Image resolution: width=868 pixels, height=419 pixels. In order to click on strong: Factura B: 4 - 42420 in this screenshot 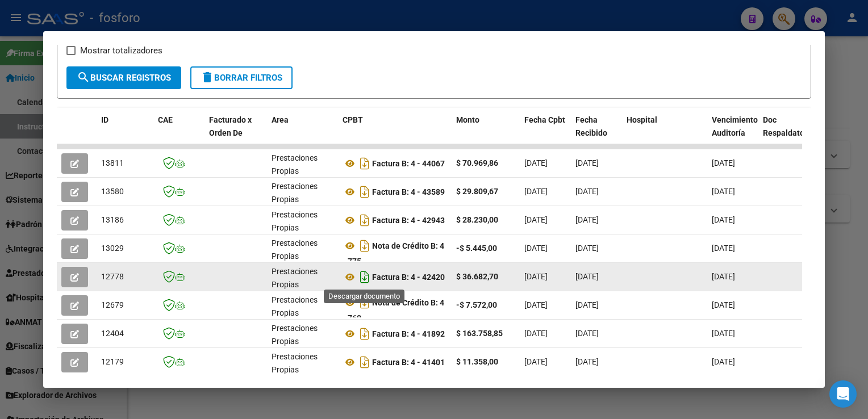, I will do `click(408, 277)`.